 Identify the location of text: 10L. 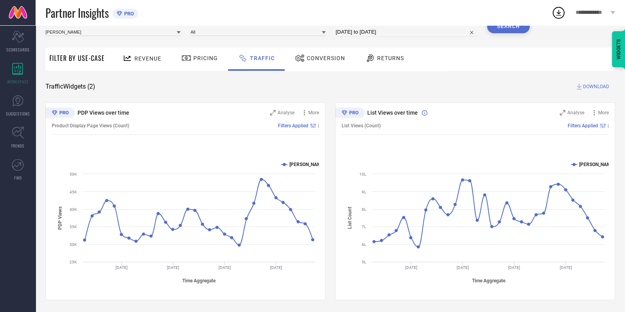
(363, 174).